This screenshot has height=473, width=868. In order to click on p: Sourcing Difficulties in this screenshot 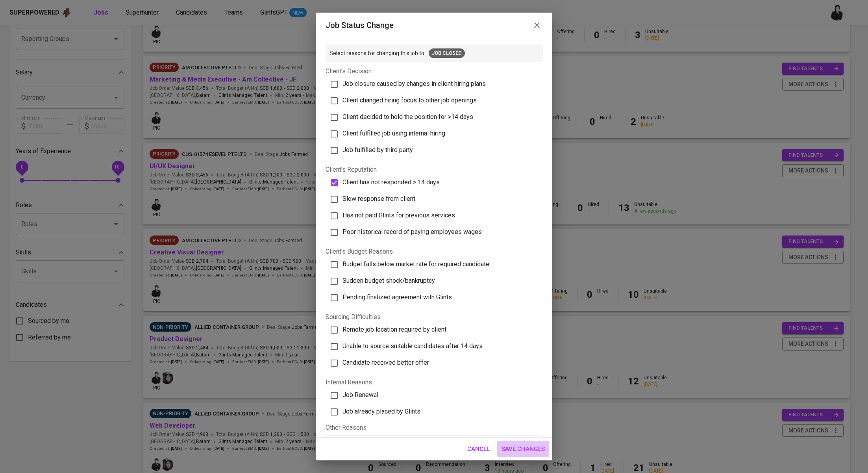, I will do `click(434, 317)`.